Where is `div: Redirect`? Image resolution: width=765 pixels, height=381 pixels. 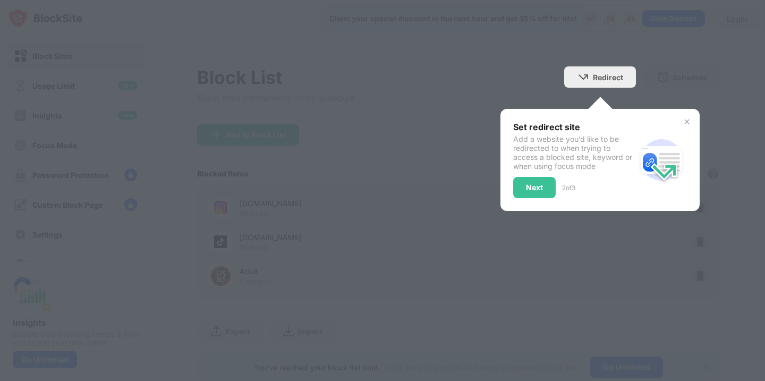 div: Redirect is located at coordinates (608, 77).